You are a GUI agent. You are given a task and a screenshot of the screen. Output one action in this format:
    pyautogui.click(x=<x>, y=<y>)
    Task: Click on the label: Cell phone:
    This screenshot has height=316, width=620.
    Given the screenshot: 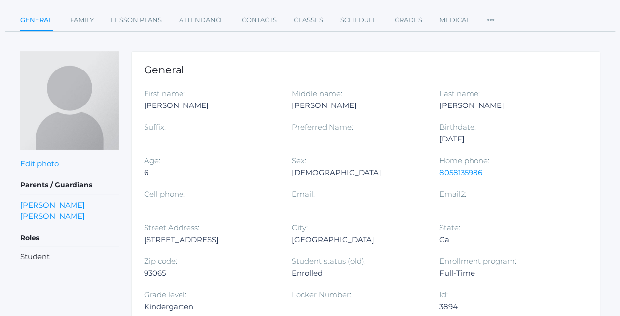 What is the action you would take?
    pyautogui.click(x=164, y=194)
    